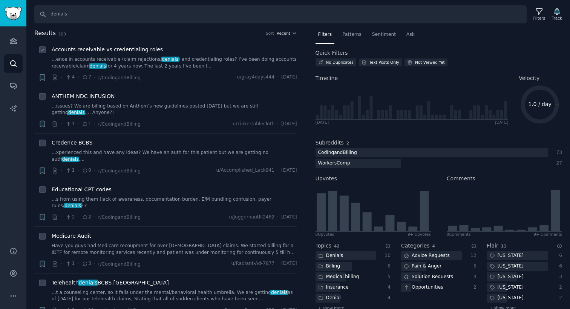 This screenshot has height=309, width=570. What do you see at coordinates (340, 62) in the screenshot?
I see `div: No Duplicates` at bounding box center [340, 62].